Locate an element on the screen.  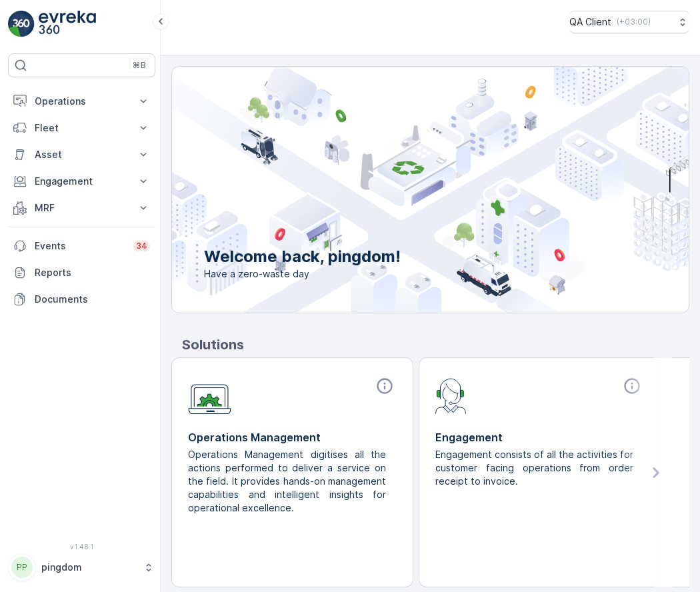
a: Reports is located at coordinates (82, 273).